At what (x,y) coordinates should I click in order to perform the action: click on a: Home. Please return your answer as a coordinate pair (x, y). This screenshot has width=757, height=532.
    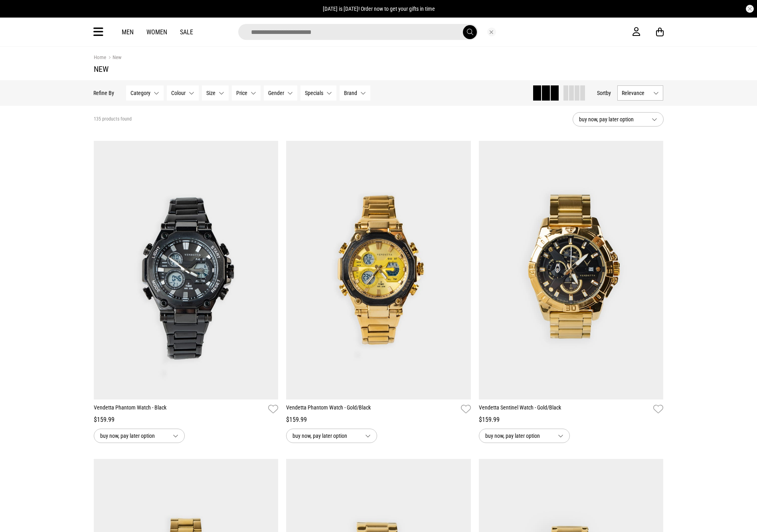
    Looking at the image, I should click on (100, 57).